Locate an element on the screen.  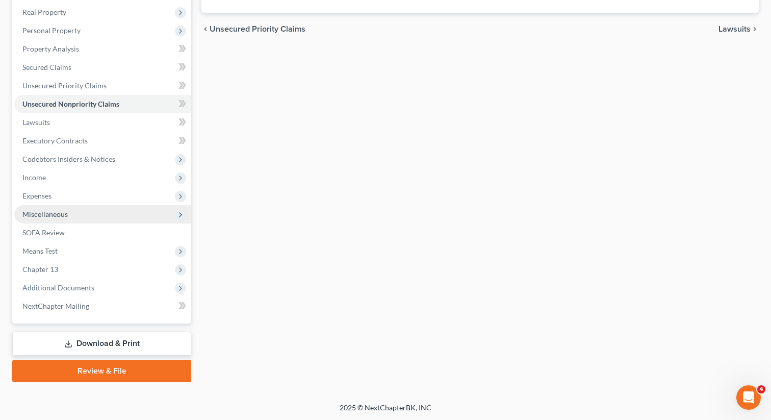
a: Property Analysis is located at coordinates (102, 49).